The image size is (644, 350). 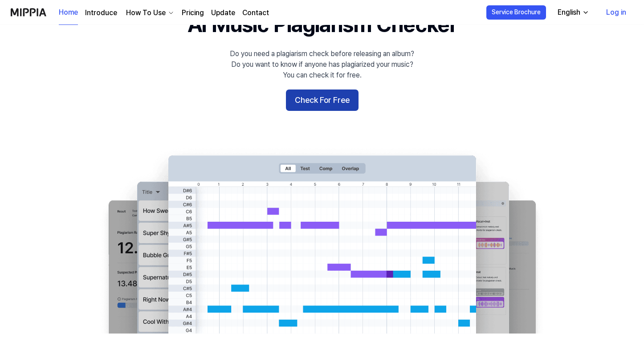 I want to click on a: Service Brochure, so click(x=516, y=13).